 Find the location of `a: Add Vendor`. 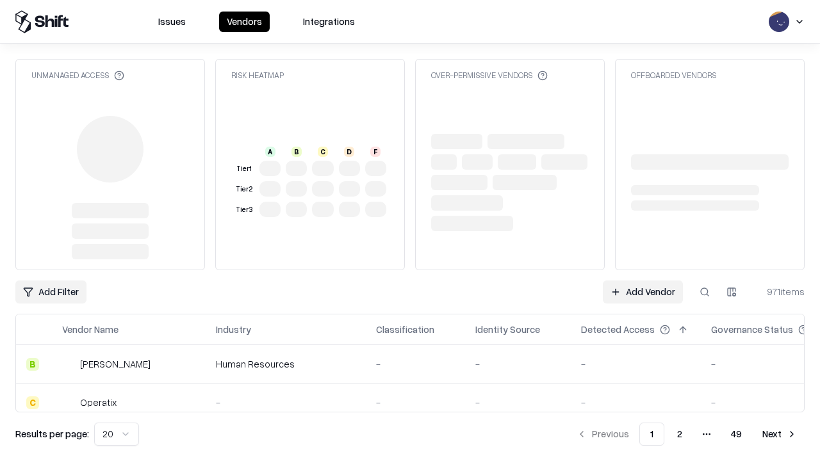

a: Add Vendor is located at coordinates (643, 292).